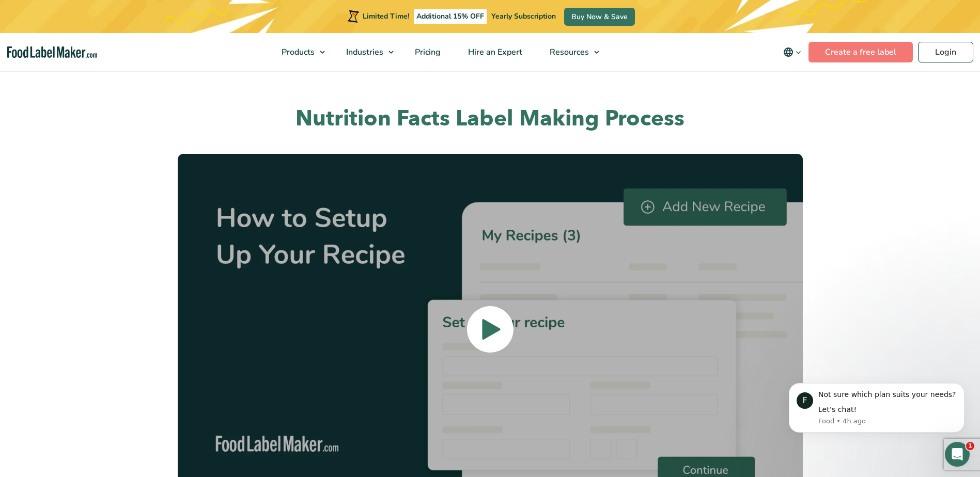 This screenshot has height=477, width=980. I want to click on a: Login, so click(945, 52).